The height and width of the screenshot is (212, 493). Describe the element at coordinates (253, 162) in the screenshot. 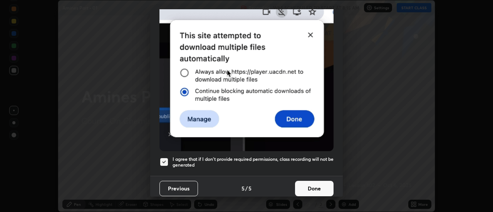

I see `h5: I agree that if I don't provide required permissions, class recording will not be generated` at that location.